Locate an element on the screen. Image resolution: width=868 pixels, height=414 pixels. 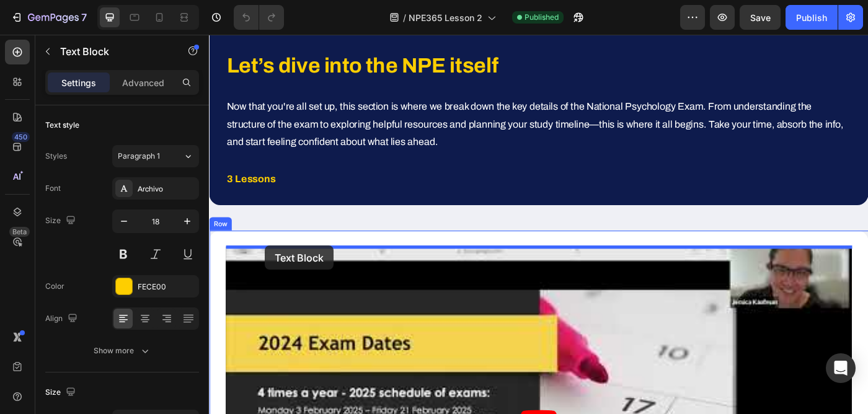
button: Save is located at coordinates (760, 18).